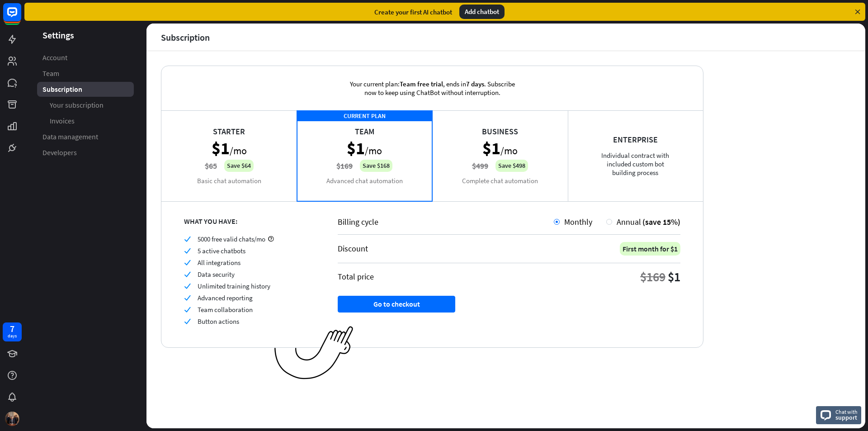 The height and width of the screenshot is (431, 868). Describe the element at coordinates (475, 84) in the screenshot. I see `span: 7 days` at that location.